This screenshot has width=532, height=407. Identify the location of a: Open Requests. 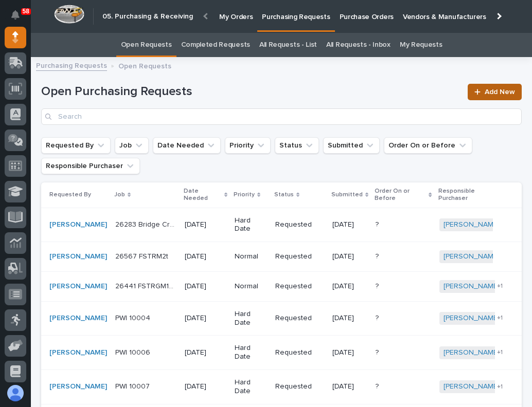
(146, 45).